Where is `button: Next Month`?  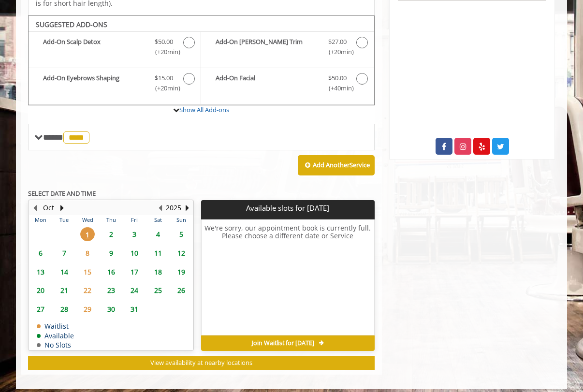 button: Next Month is located at coordinates (62, 208).